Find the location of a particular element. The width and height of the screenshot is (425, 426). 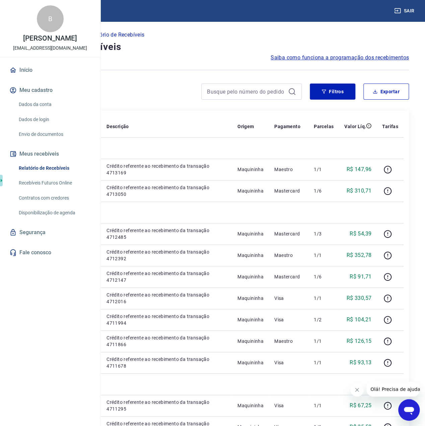

a: Envio de documentos is located at coordinates (54, 134).